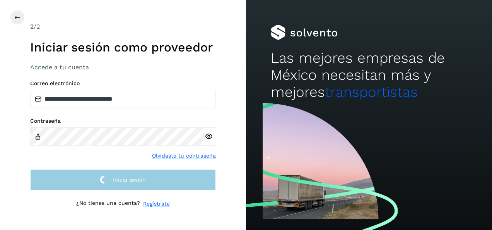 The height and width of the screenshot is (230, 492). I want to click on h2: Las mejores empresas de México necesitan más y mejores, so click(369, 75).